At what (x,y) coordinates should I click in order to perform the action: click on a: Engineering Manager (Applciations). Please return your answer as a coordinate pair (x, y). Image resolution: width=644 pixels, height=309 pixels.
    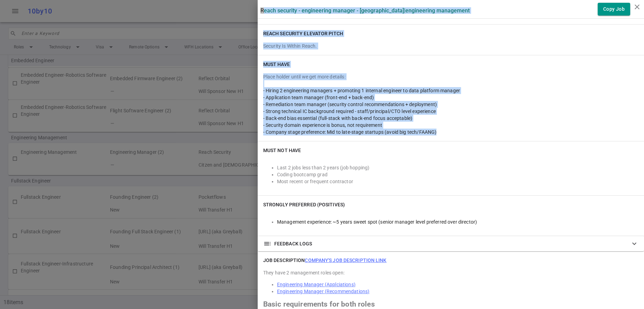
    Looking at the image, I should click on (316, 284).